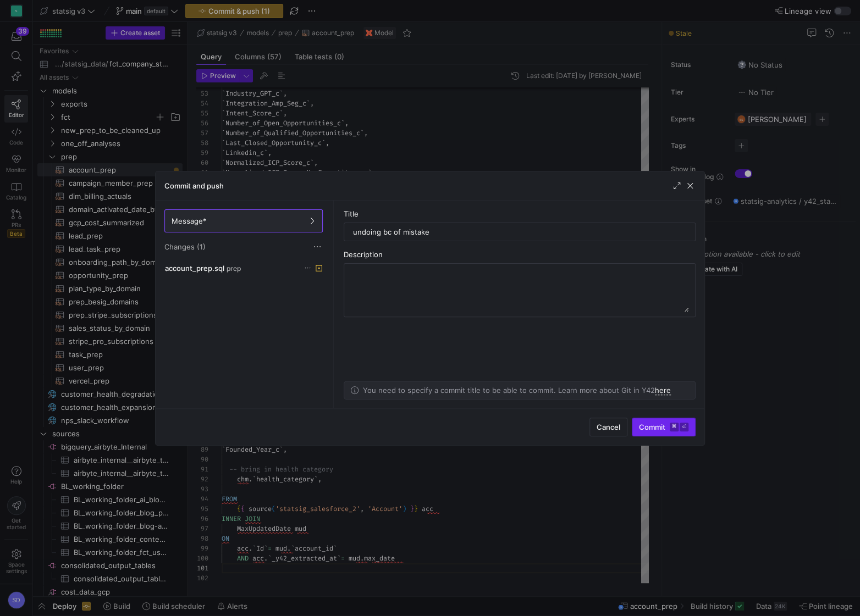 This screenshot has height=616, width=860. Describe the element at coordinates (244, 221) in the screenshot. I see `button: Message*` at that location.